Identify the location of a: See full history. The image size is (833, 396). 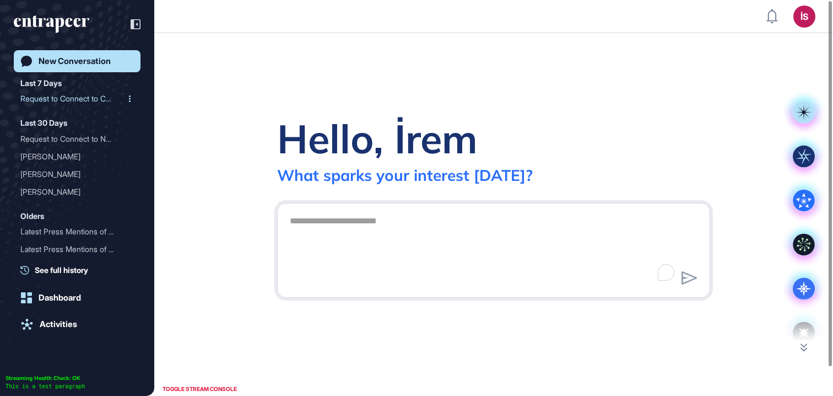
(80, 270).